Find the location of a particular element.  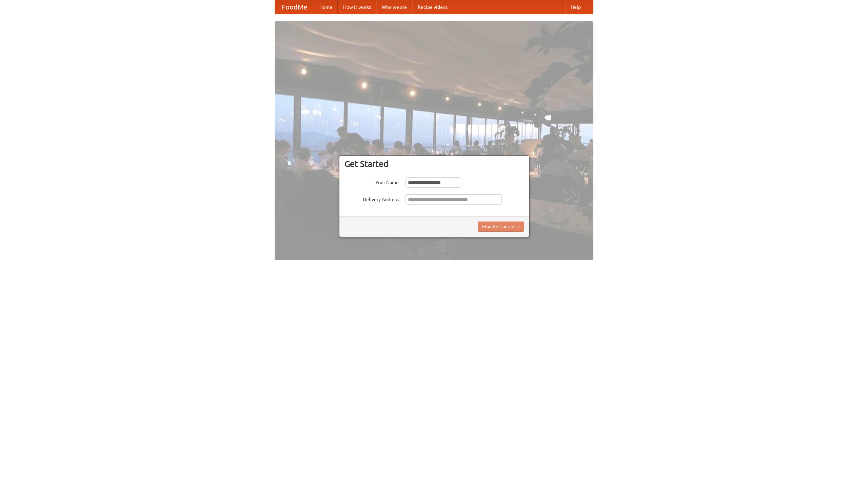

a: Home is located at coordinates (326, 7).